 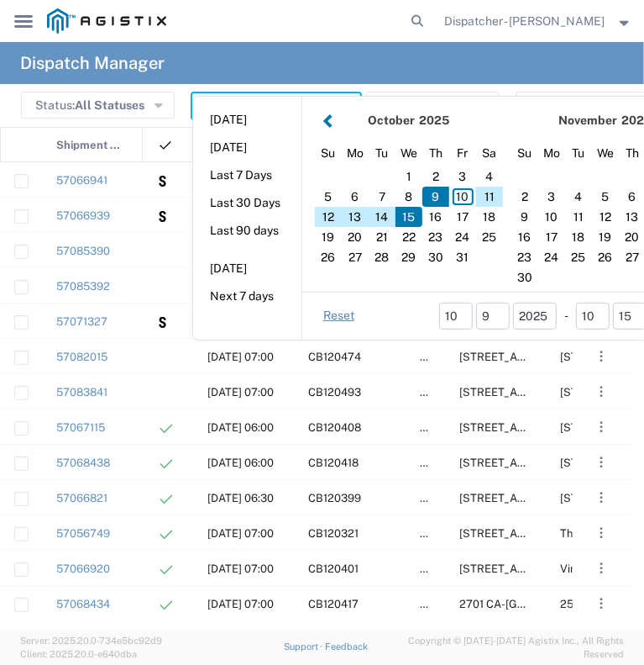 I want to click on div: 4, so click(x=579, y=197).